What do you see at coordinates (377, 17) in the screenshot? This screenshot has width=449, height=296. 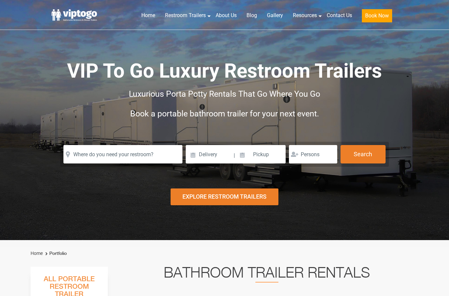 I see `a: Book Now` at bounding box center [377, 17].